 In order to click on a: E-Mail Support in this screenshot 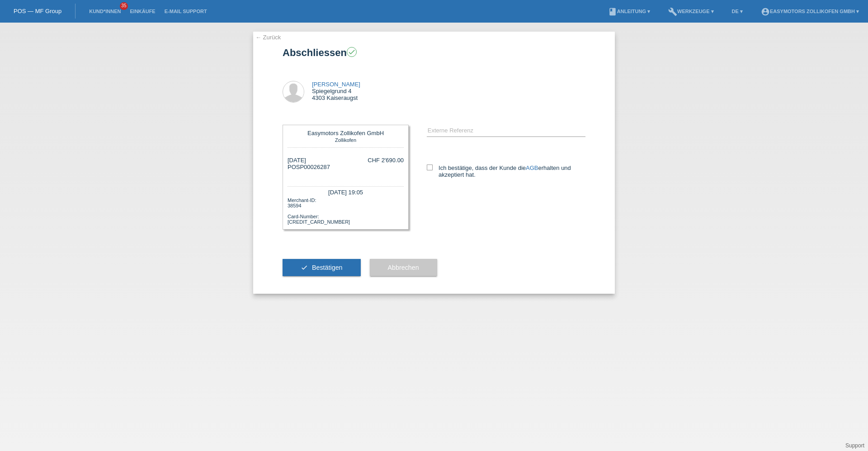, I will do `click(186, 11)`.